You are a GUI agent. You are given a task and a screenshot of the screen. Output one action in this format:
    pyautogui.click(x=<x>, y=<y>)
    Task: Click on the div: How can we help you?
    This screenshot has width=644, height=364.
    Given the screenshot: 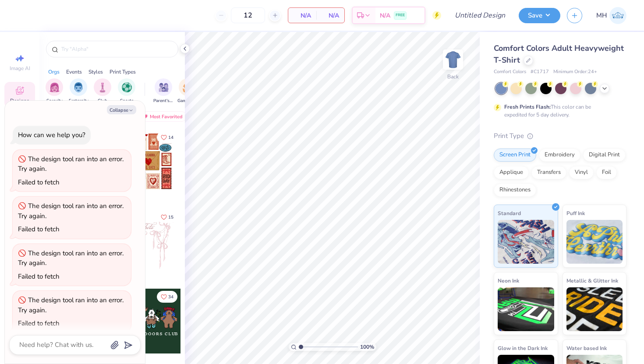 What is the action you would take?
    pyautogui.click(x=52, y=135)
    